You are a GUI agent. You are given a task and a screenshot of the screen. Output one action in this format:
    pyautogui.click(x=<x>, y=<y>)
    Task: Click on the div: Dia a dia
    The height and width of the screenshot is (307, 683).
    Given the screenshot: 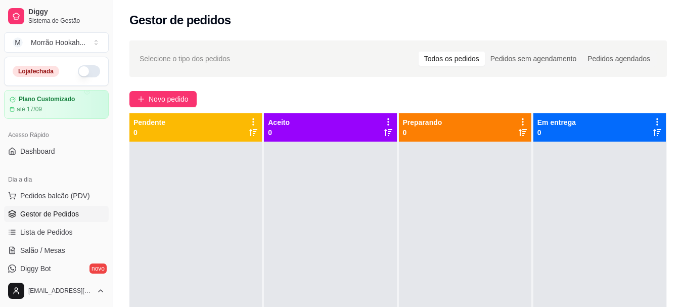 What is the action you would take?
    pyautogui.click(x=56, y=179)
    